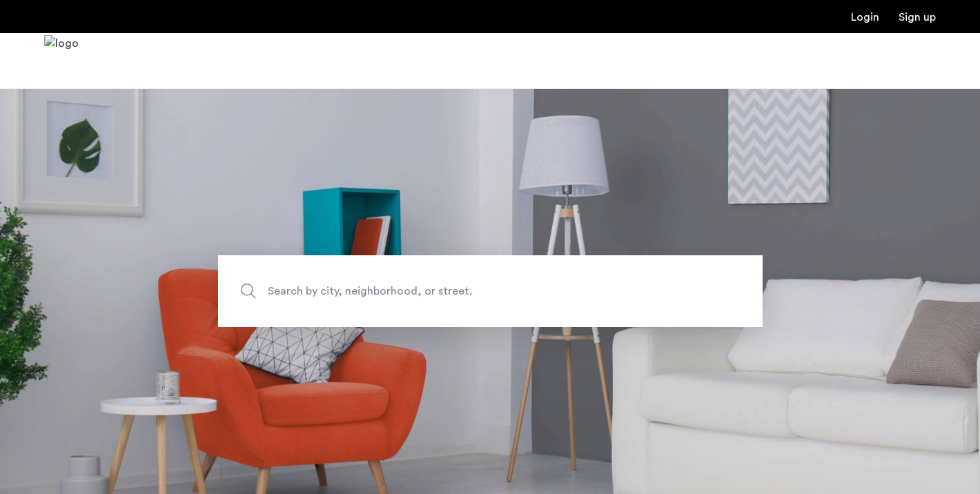  What do you see at coordinates (917, 17) in the screenshot?
I see `a: Registration` at bounding box center [917, 17].